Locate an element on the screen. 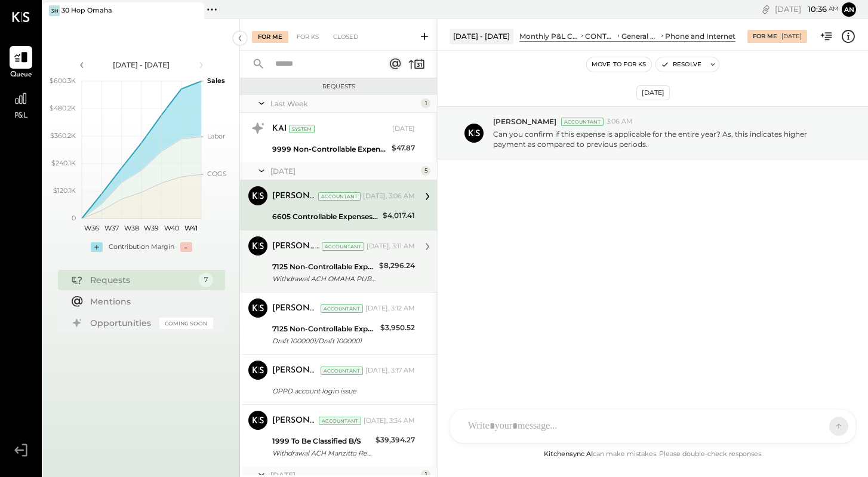 The width and height of the screenshot is (868, 477). div: $3,950.52 is located at coordinates (398, 328).